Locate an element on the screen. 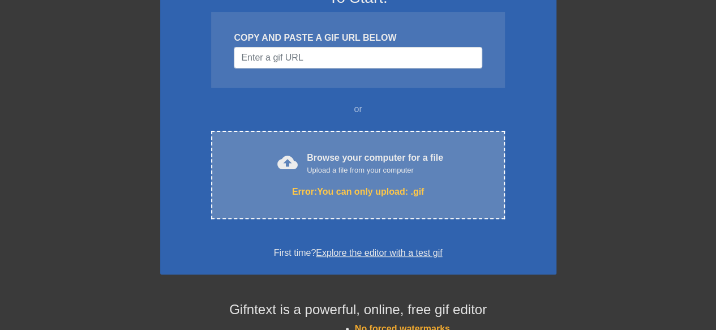 The height and width of the screenshot is (330, 716). div: COPY AND PASTE A GIF URL BELOW is located at coordinates (358, 38).